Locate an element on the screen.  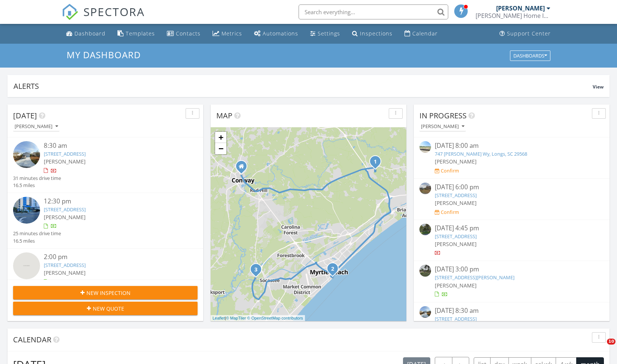
div: Contacts is located at coordinates (188, 34).